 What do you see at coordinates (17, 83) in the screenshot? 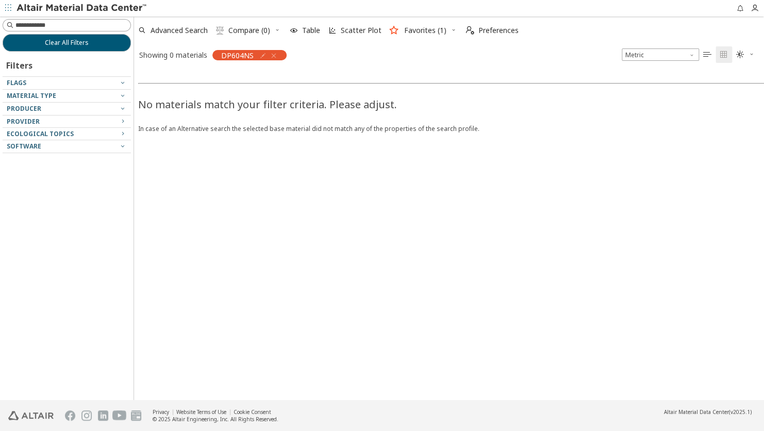
I see `span: Flags` at bounding box center [17, 83].